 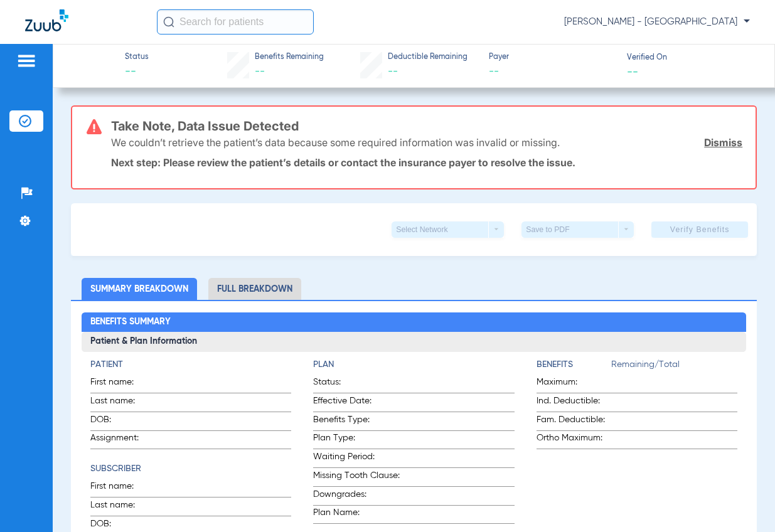 What do you see at coordinates (722, 143) in the screenshot?
I see `a: Dismiss` at bounding box center [722, 143].